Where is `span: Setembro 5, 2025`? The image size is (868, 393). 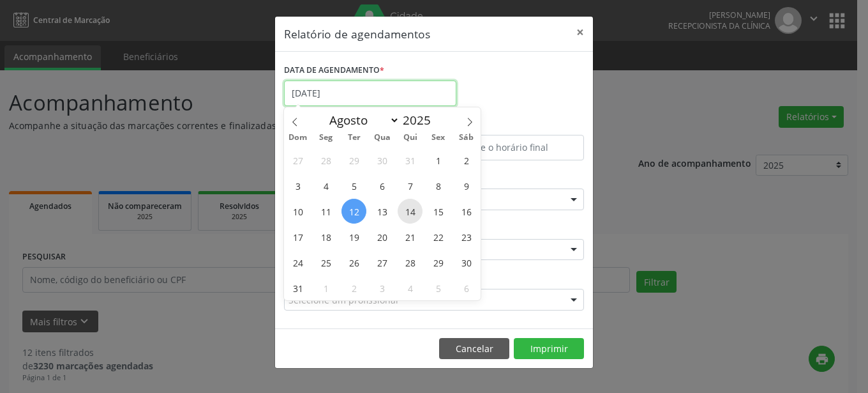 span: Setembro 5, 2025 is located at coordinates (438, 287).